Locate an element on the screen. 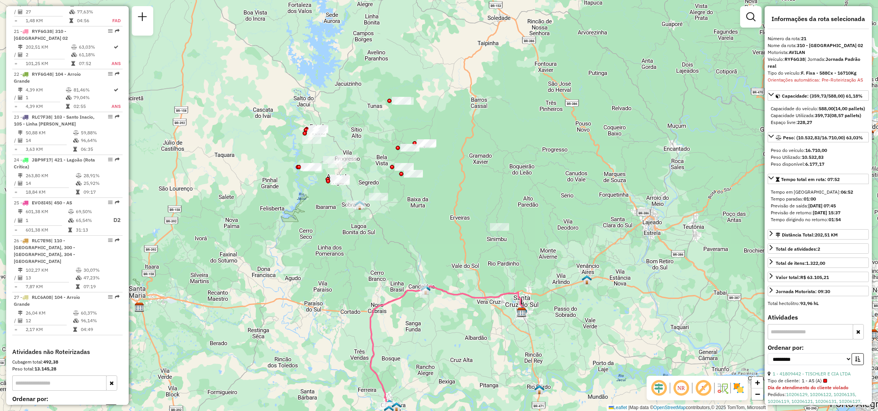  td: 79,04% is located at coordinates (92, 98).